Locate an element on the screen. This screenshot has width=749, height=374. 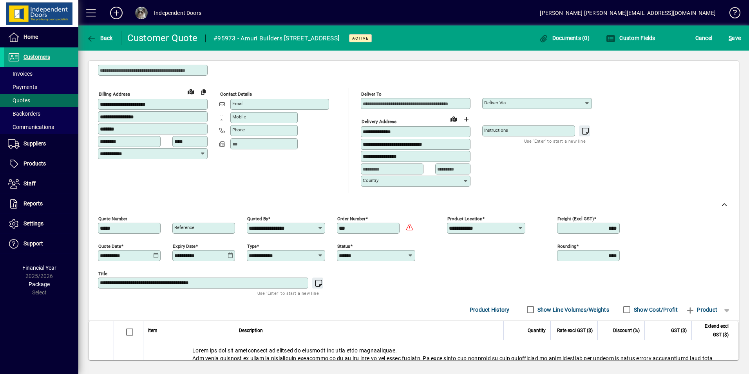
a: Support is located at coordinates (41, 244).